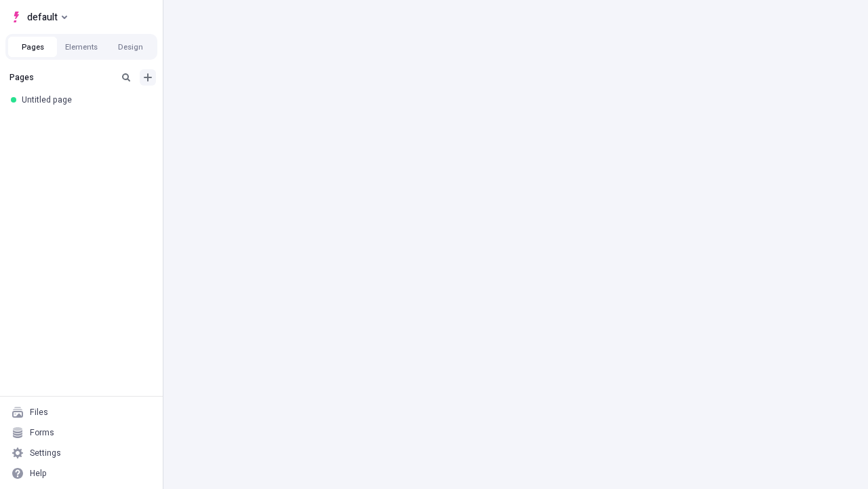 The height and width of the screenshot is (489, 868). I want to click on button: Select site, so click(39, 17).